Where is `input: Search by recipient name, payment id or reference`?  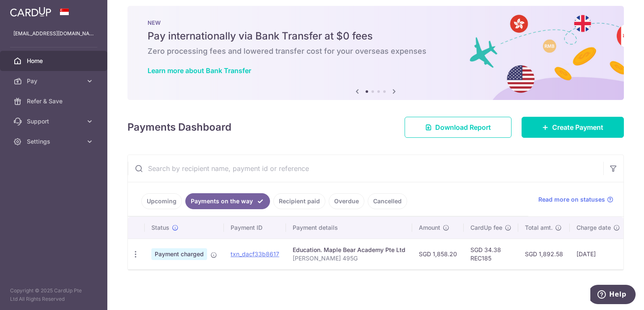
input: Search by recipient name, payment id or reference is located at coordinates (366, 169).